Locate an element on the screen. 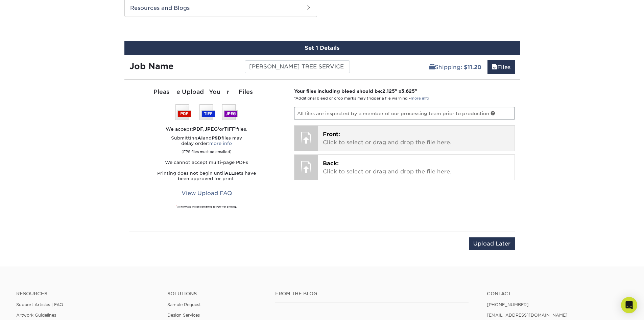 This screenshot has width=644, height=320. h4: From the Blog is located at coordinates (372, 294).